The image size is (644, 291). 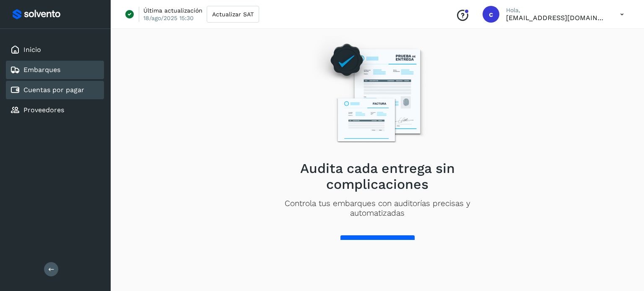 What do you see at coordinates (42, 70) in the screenshot?
I see `a: Embarques` at bounding box center [42, 70].